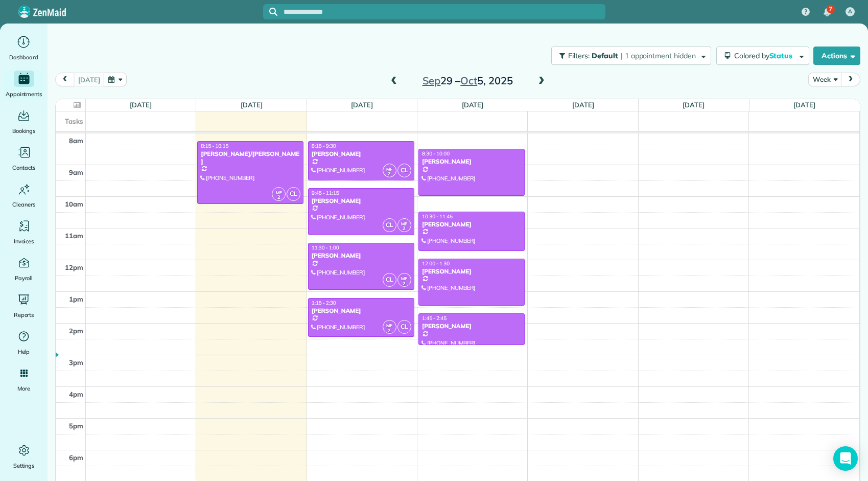 The height and width of the screenshot is (481, 868). Describe the element at coordinates (24, 305) in the screenshot. I see `a: Reports` at that location.